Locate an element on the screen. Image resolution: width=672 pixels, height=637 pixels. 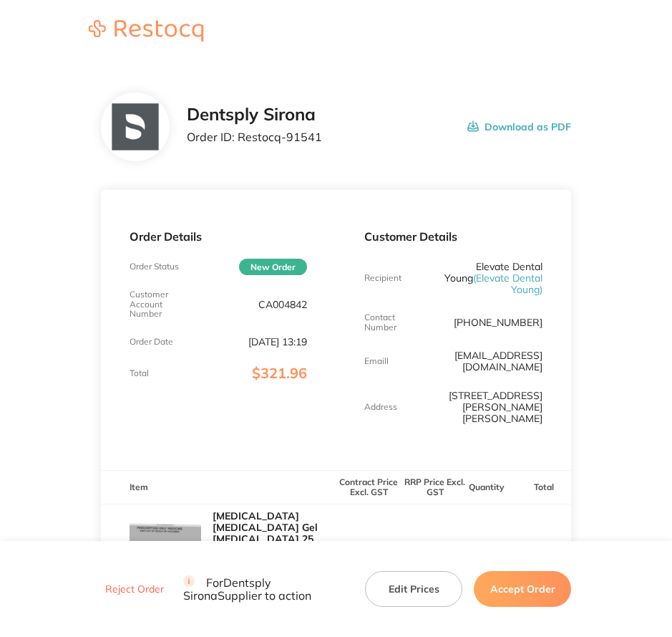
p: Elevate Dental Young is located at coordinates (483, 278).